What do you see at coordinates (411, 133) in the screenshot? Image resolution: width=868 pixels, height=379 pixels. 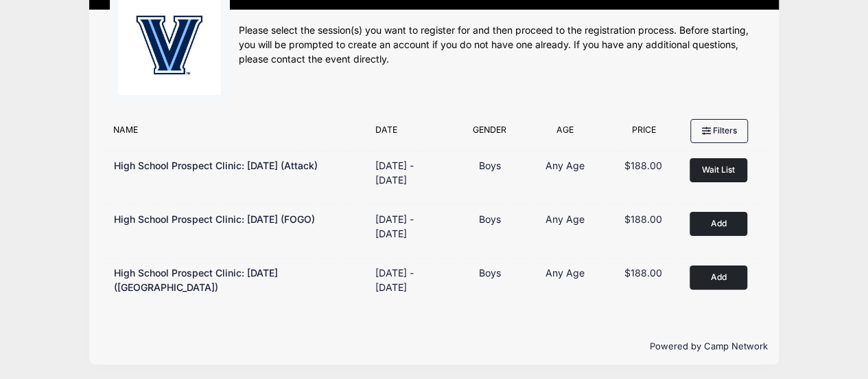 I see `div: Date` at bounding box center [411, 133].